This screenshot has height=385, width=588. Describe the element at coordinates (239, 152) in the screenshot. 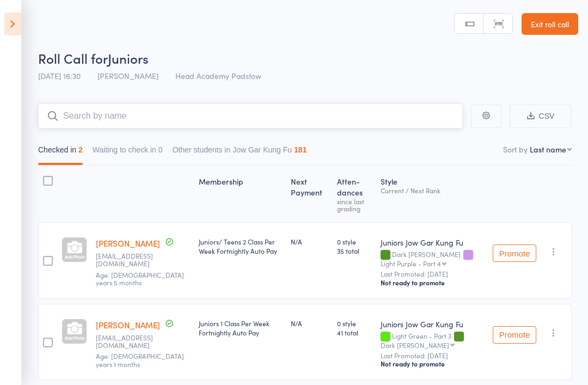

I see `button: Other students in Jow Gar Kung Fu181` at that location.